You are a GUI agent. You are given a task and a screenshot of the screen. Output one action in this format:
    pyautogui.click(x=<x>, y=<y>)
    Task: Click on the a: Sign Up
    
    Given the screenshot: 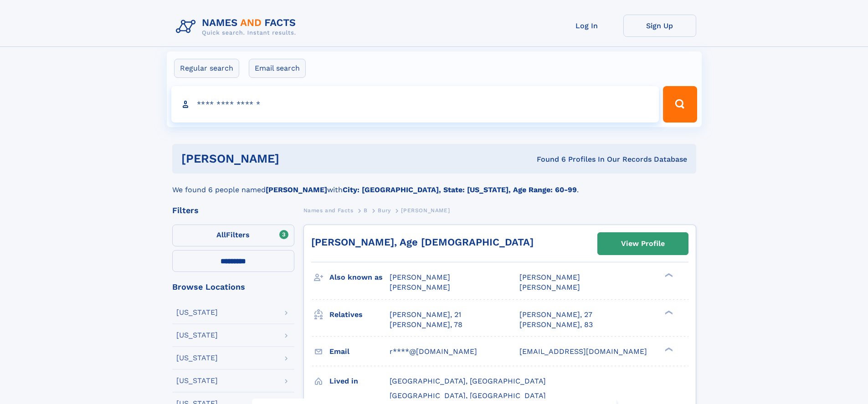 What is the action you would take?
    pyautogui.click(x=659, y=26)
    